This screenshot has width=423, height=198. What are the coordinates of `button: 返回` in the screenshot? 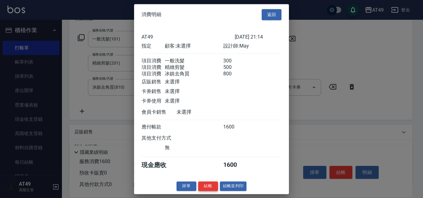 It's located at (271, 15).